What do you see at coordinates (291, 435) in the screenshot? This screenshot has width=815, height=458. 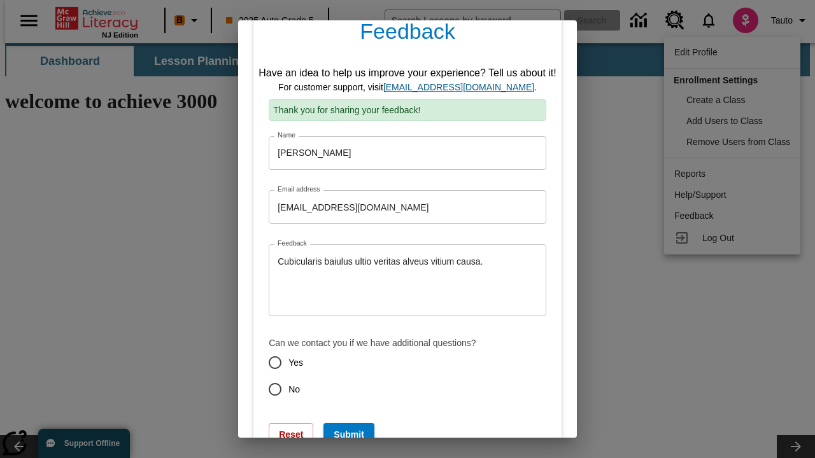 I see `button: Reset` at bounding box center [291, 435].